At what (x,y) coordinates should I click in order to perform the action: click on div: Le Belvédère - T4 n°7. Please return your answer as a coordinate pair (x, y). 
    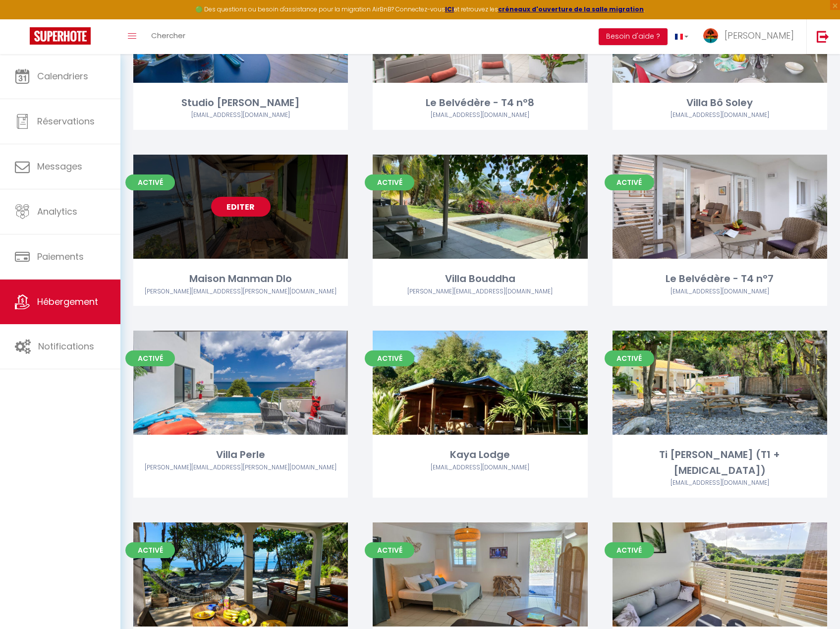
    Looking at the image, I should click on (720, 278).